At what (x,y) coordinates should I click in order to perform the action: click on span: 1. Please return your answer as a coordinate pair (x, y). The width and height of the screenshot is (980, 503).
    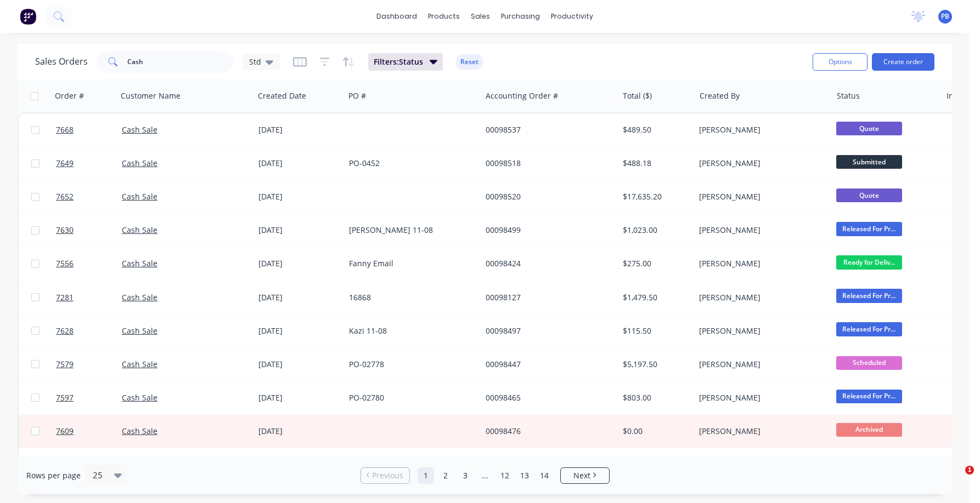
    Looking at the image, I should click on (969, 470).